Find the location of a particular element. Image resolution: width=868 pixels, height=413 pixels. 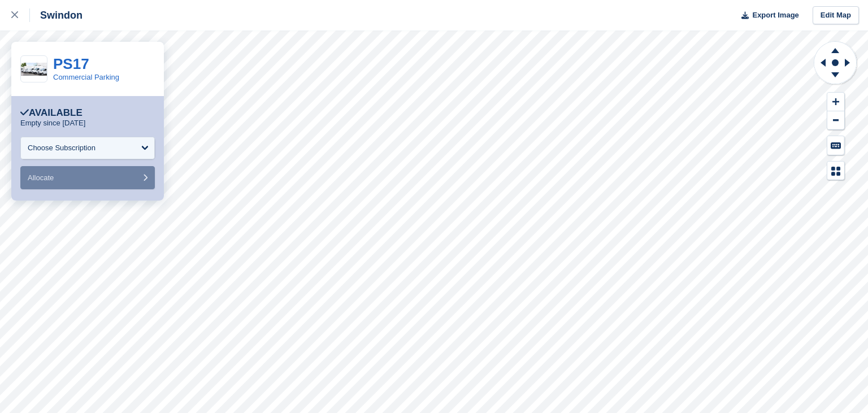

span: Export Image is located at coordinates (775, 15).